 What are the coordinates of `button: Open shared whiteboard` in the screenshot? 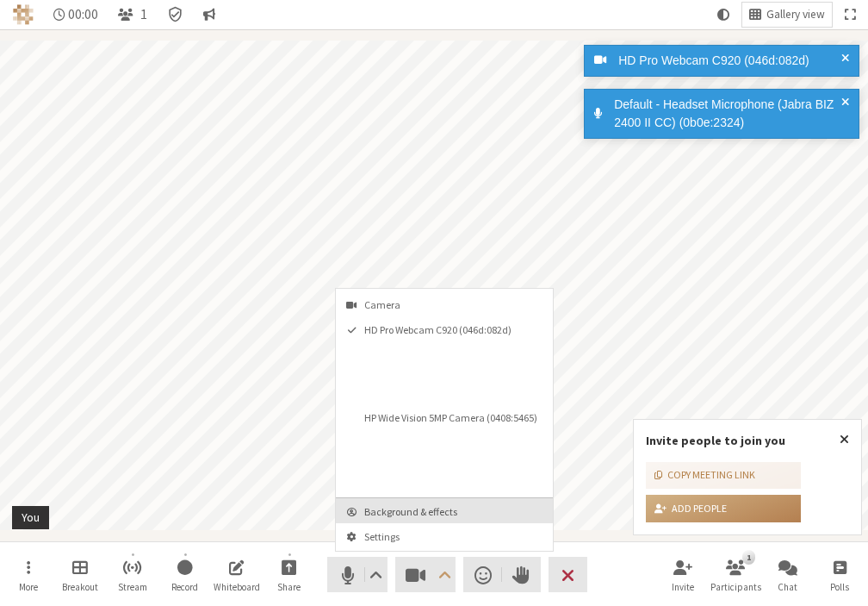 It's located at (237, 575).